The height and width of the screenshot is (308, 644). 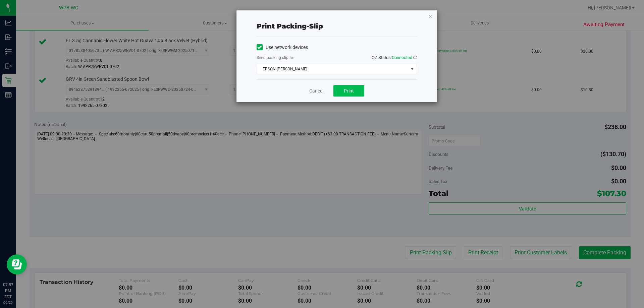 I want to click on span: QZ Status:, so click(x=394, y=57).